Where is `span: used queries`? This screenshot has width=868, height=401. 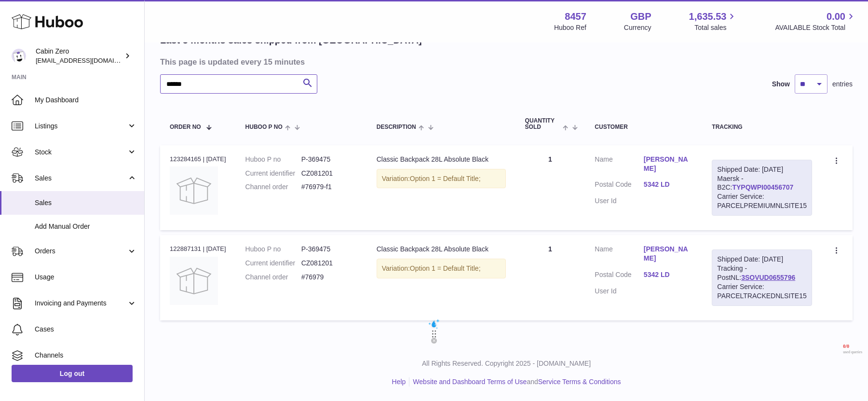 span: used queries is located at coordinates (853, 352).